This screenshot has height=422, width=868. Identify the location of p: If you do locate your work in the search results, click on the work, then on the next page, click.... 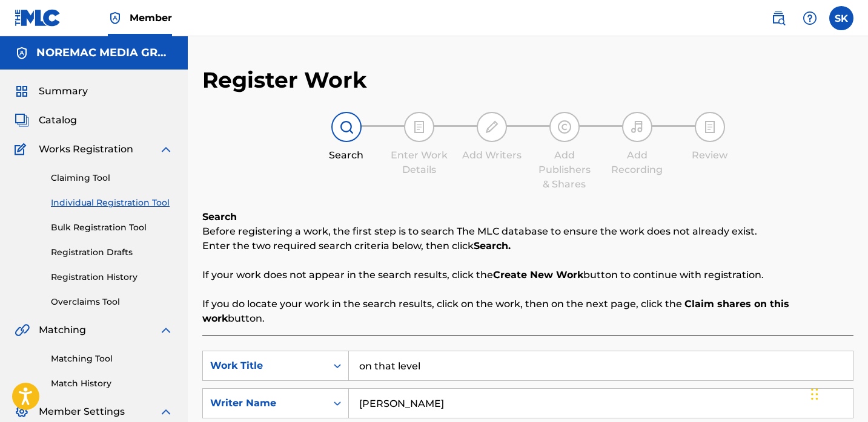
(527, 311).